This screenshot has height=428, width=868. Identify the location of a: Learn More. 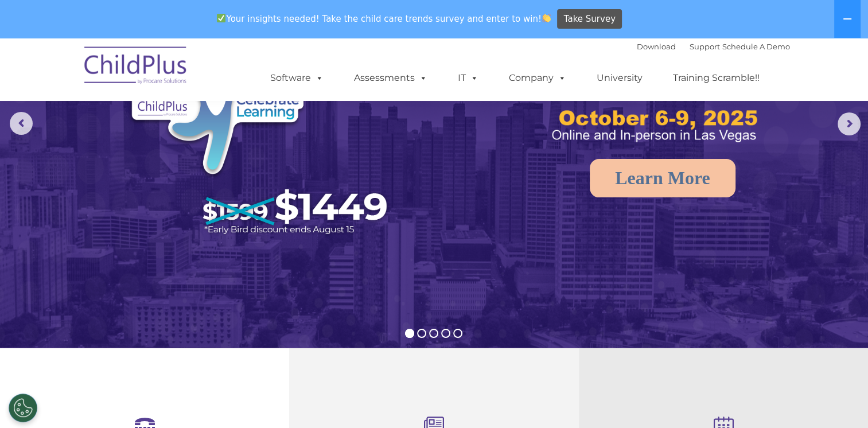
(663, 178).